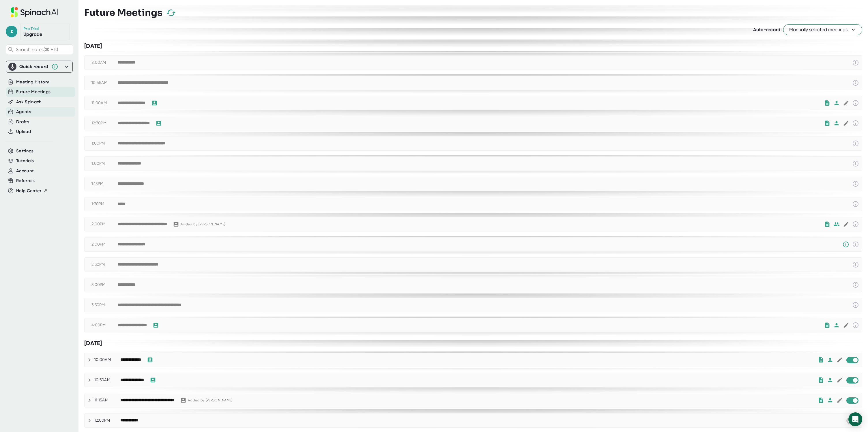  Describe the element at coordinates (25, 181) in the screenshot. I see `span: Referrals` at that location.